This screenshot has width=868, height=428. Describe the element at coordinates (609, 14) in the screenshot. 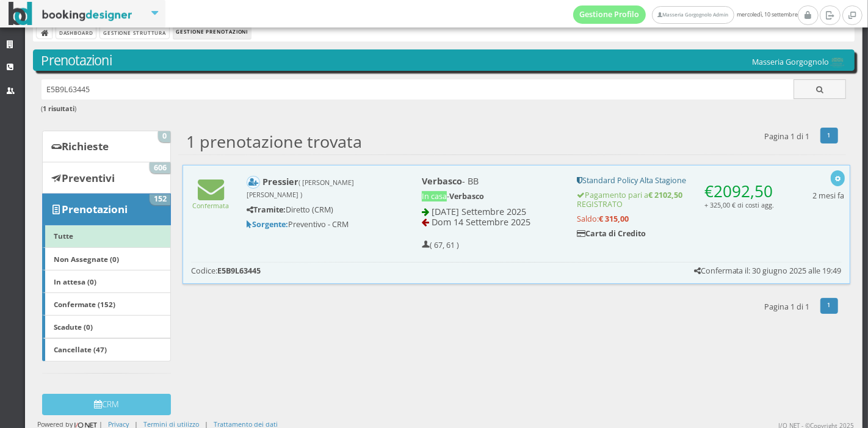

I see `a: Gestione Profilo` at that location.